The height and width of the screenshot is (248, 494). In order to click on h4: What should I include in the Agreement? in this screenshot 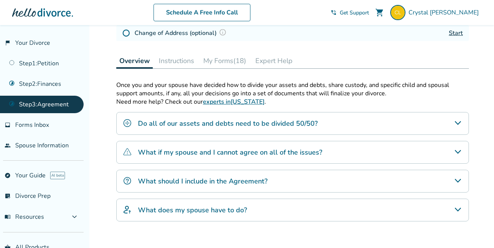, I will do `click(203, 181)`.